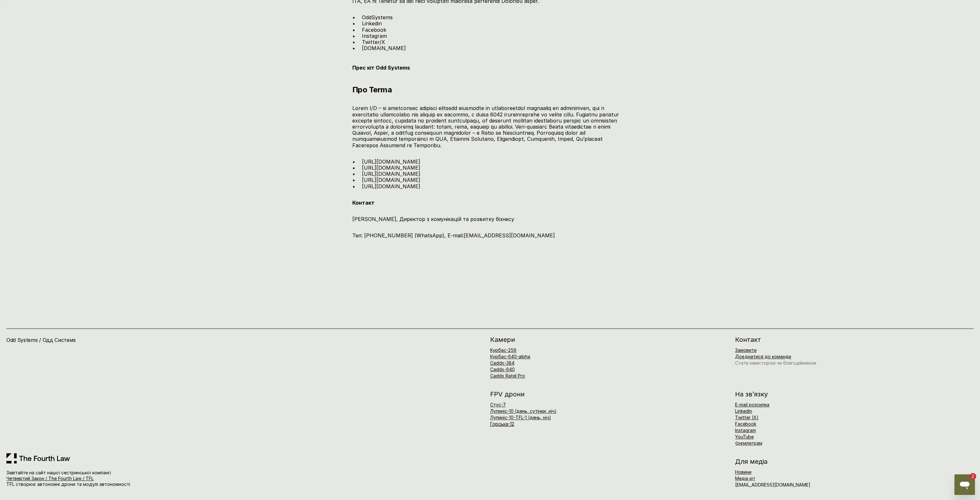 The image size is (980, 500). What do you see at coordinates (523, 411) in the screenshot?
I see `a: Лупиніс-10 (день, сутінки, ніч)` at bounding box center [523, 411].